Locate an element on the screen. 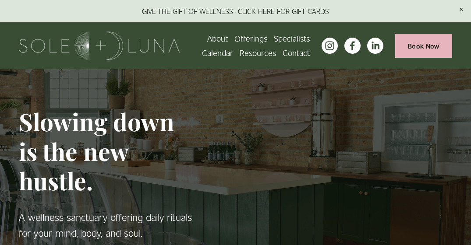  p: A wellness sanctuary offering daily rituals for your mind, body, and soul. is located at coordinates (108, 225).